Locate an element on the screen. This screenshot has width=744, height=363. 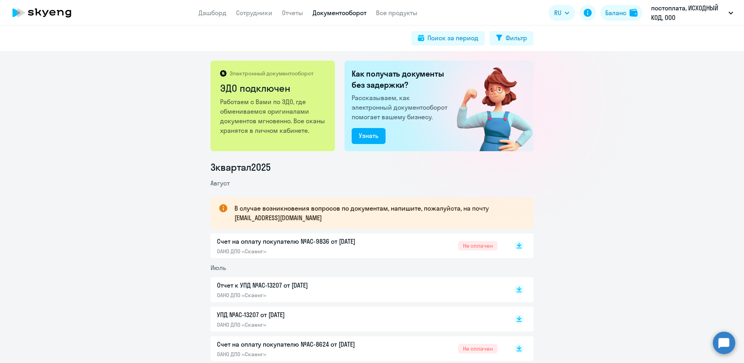
a: Документооборот is located at coordinates (339, 13).